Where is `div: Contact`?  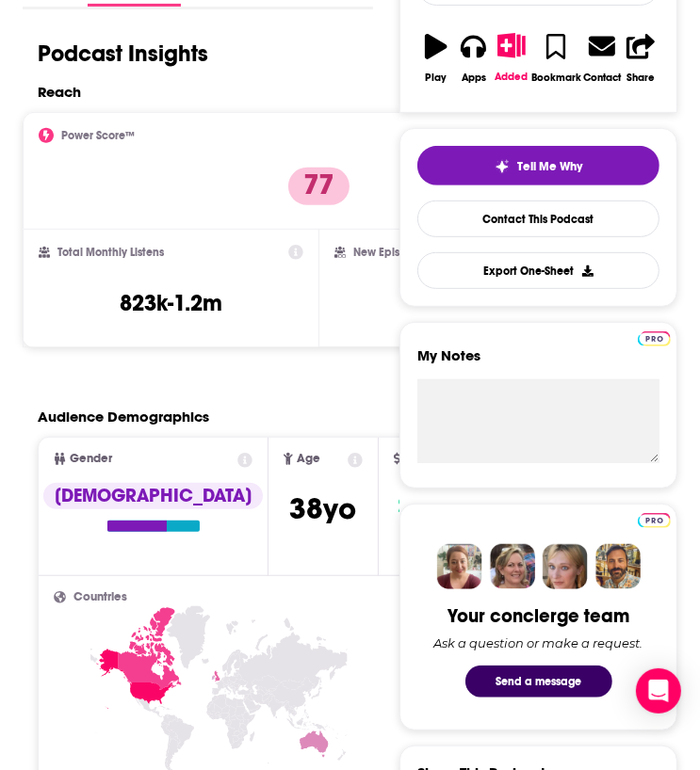 div: Contact is located at coordinates (602, 78).